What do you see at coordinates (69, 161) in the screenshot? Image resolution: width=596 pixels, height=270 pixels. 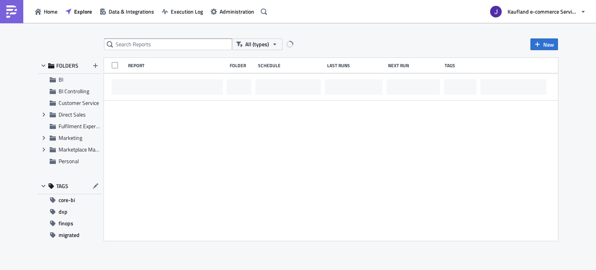 I see `span: Personal` at bounding box center [69, 161].